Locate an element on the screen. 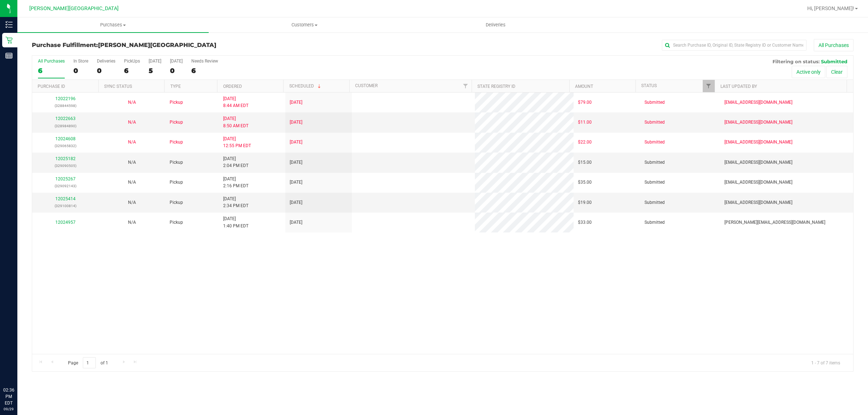 The height and width of the screenshot is (415, 868). span: $15.00 is located at coordinates (585, 163).